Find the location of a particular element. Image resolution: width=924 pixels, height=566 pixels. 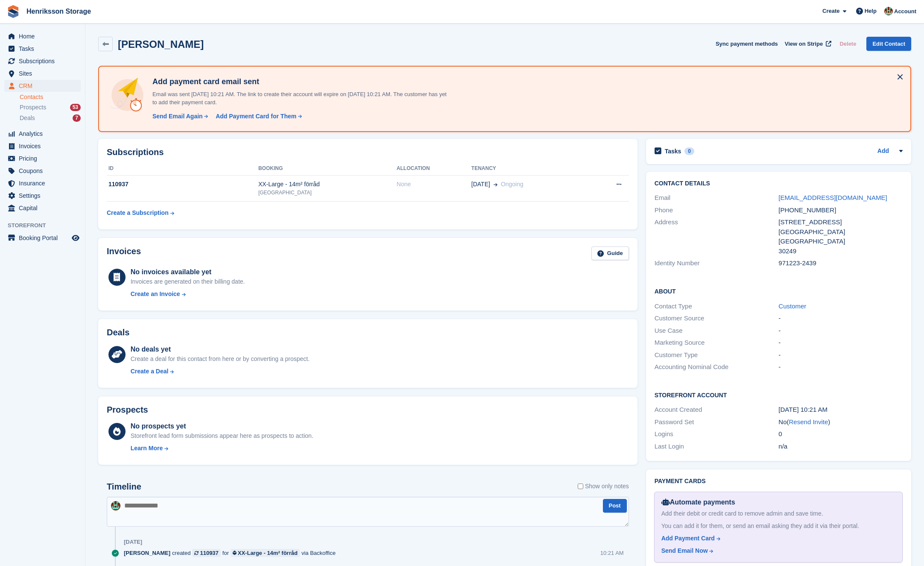

a: Learn More is located at coordinates (222, 448).